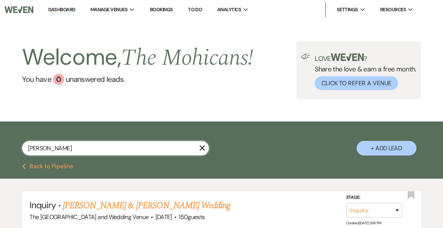  I want to click on button: + Add Lead, so click(386, 148).